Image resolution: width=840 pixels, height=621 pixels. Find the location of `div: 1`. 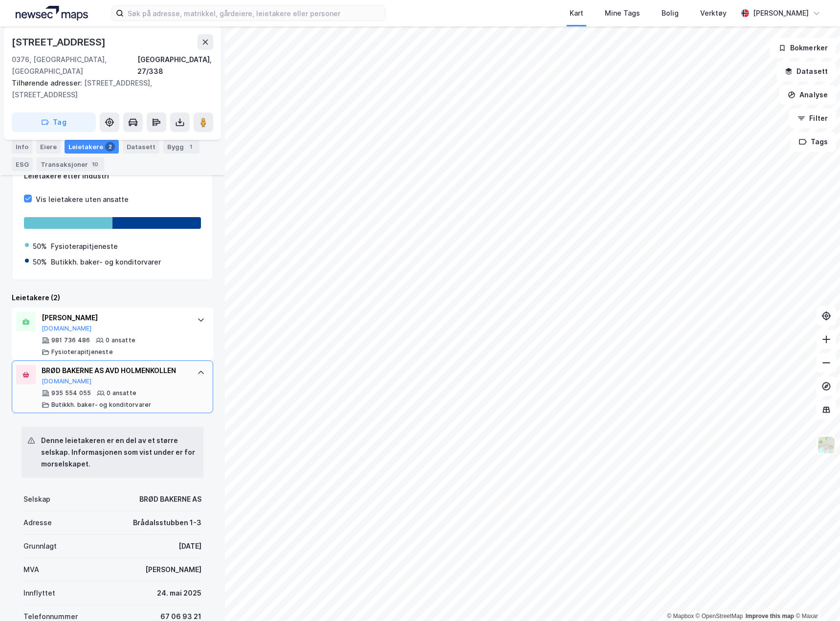

div: 1 is located at coordinates (190, 146).